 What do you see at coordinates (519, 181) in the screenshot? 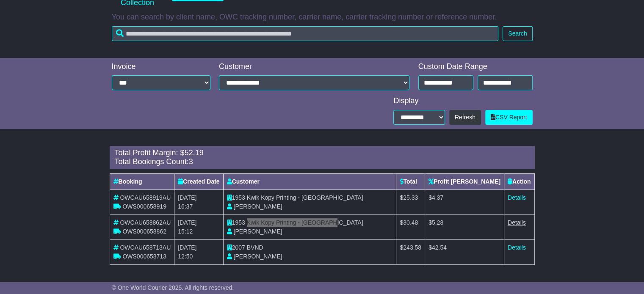
I see `th: Action` at bounding box center [519, 181].